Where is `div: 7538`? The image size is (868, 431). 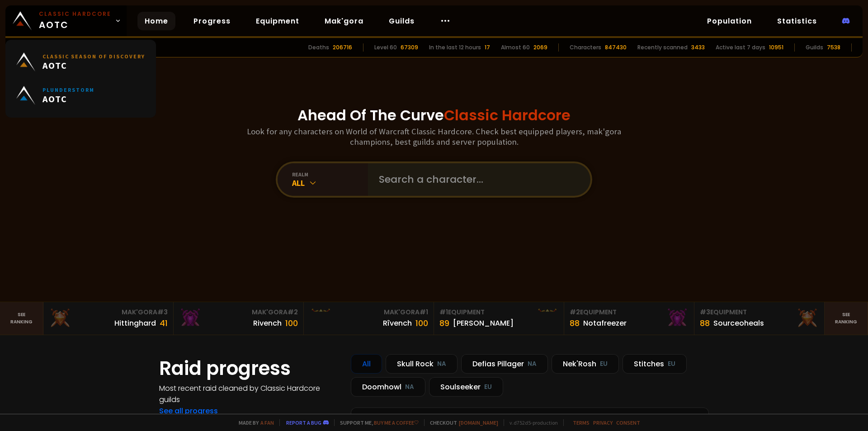
div: 7538 is located at coordinates (834, 47).